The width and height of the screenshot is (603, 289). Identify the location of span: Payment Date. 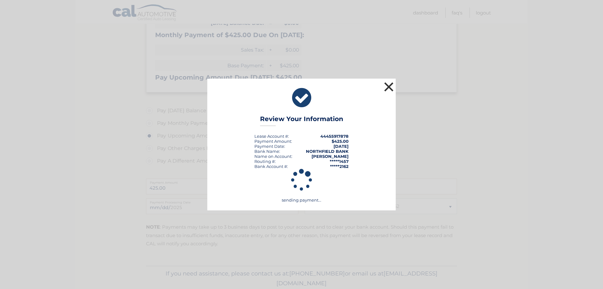
(269, 146).